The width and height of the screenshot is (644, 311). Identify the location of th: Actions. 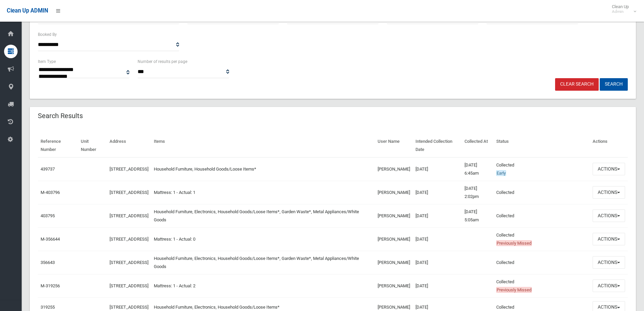
(609, 145).